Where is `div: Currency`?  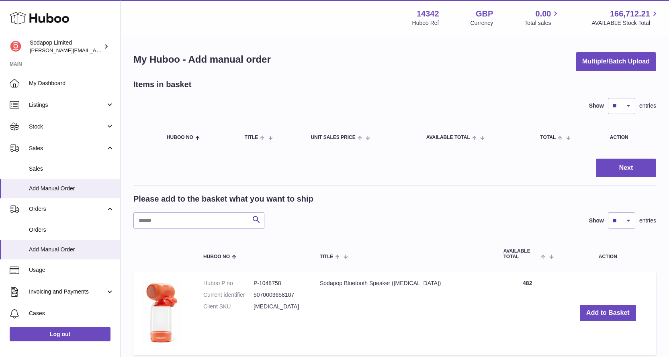
div: Currency is located at coordinates (482, 23).